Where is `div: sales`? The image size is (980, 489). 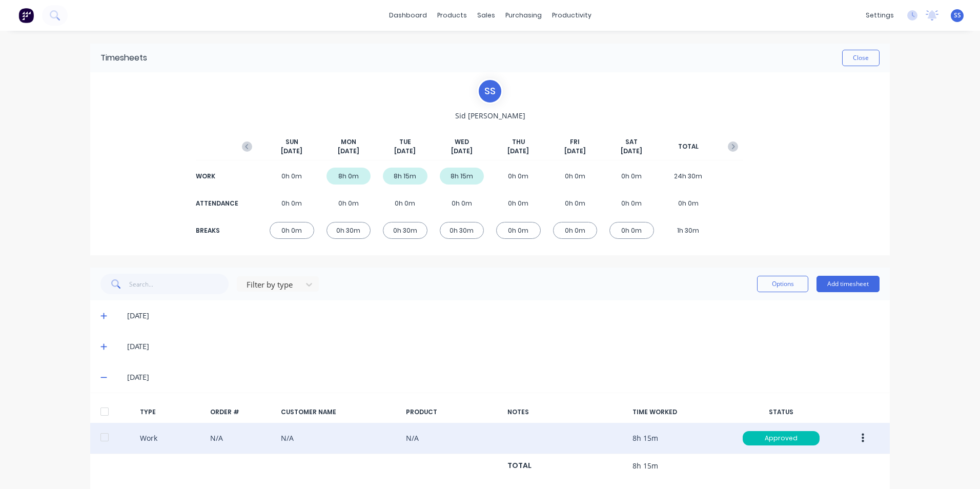 div: sales is located at coordinates (486, 15).